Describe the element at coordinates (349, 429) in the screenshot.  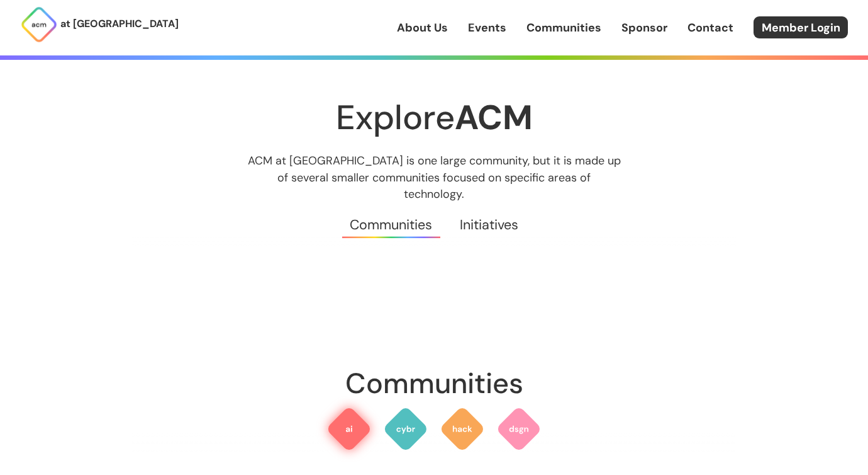
I see `img: ACM AI` at that location.